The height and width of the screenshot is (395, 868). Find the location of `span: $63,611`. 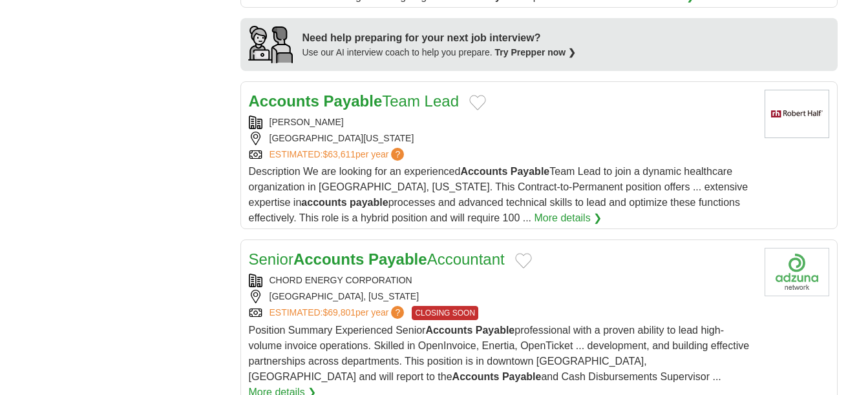

span: $63,611 is located at coordinates (339, 154).